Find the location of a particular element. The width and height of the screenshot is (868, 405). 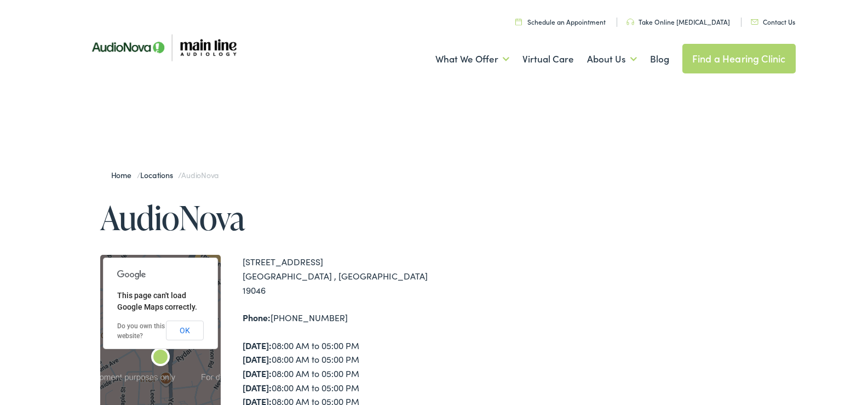

h1: AudioNova is located at coordinates (267, 217).